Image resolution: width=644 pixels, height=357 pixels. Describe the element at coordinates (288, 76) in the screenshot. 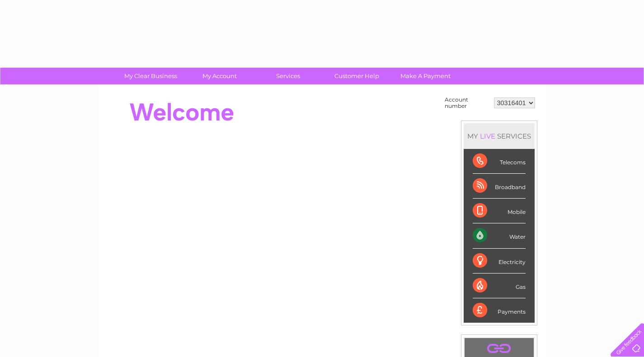

I see `a: Services` at that location.